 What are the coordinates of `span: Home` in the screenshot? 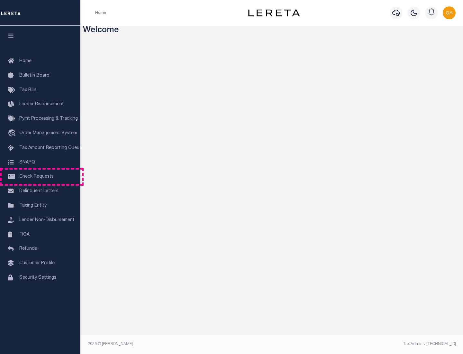 It's located at (25, 61).